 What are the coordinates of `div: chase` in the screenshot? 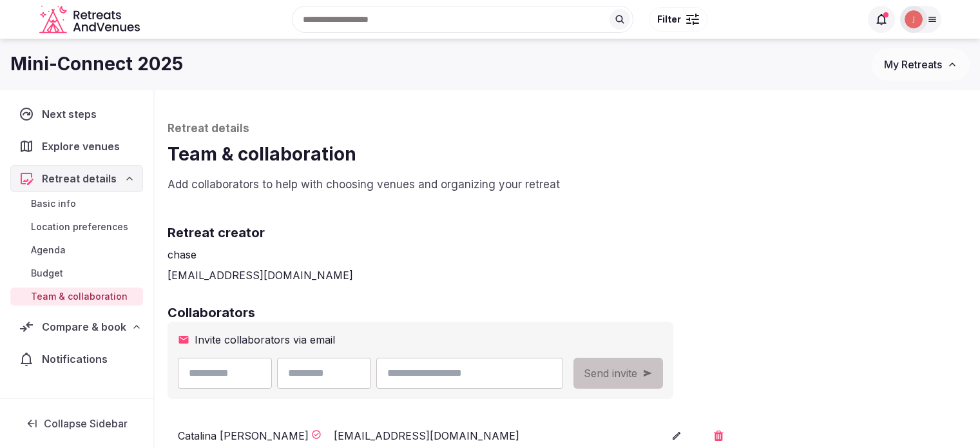 It's located at (567, 255).